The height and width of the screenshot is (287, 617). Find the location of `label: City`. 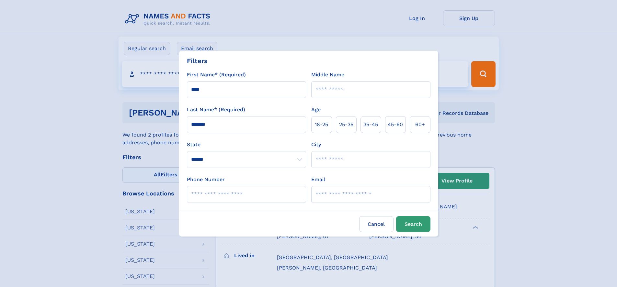

label: City is located at coordinates (316, 145).